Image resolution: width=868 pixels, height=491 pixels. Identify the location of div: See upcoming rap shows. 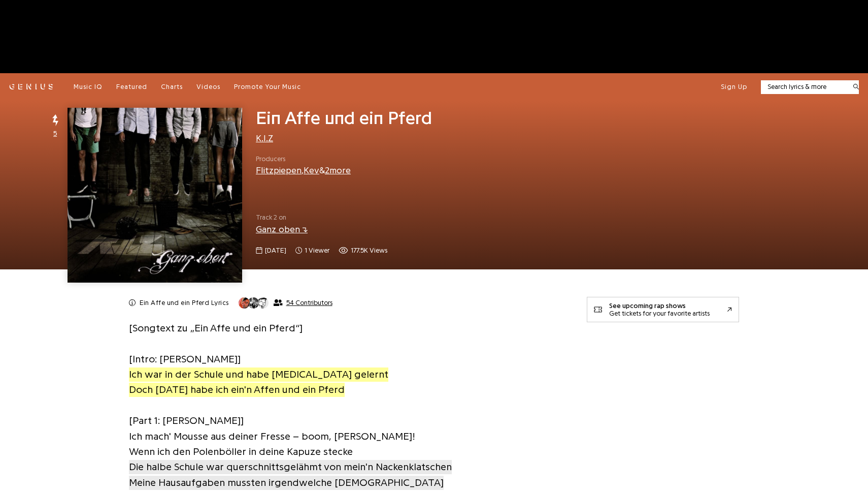
(659, 305).